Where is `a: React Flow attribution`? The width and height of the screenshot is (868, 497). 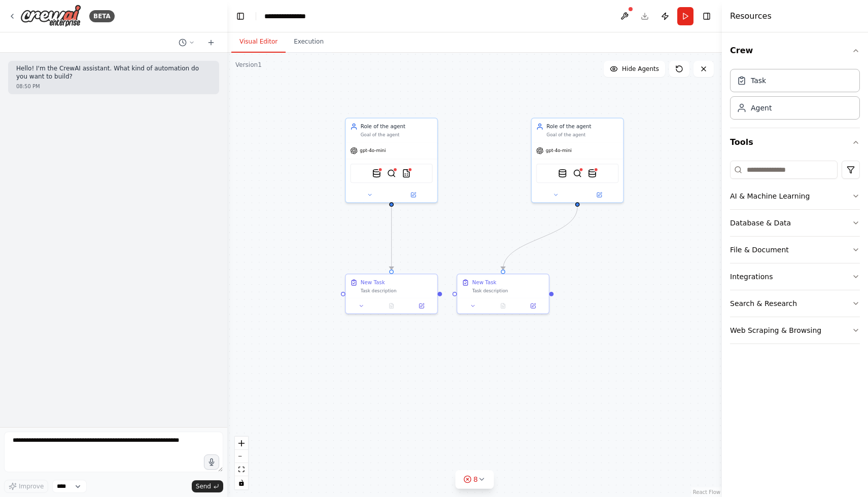 a: React Flow attribution is located at coordinates (707, 492).